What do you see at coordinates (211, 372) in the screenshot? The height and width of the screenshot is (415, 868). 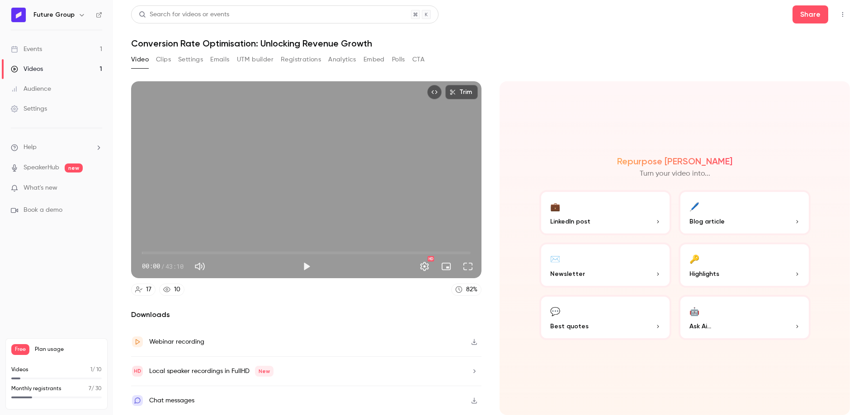 I see `div: Local speaker recordings in FullHD` at bounding box center [211, 372].